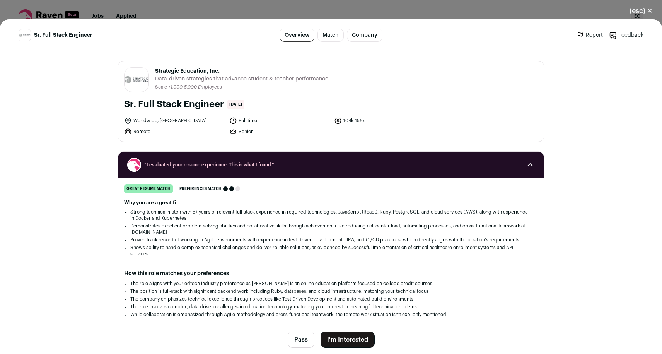 This screenshot has width=662, height=354. Describe the element at coordinates (242, 79) in the screenshot. I see `span: Data-driven strategies that advance student & teacher performance.` at that location.